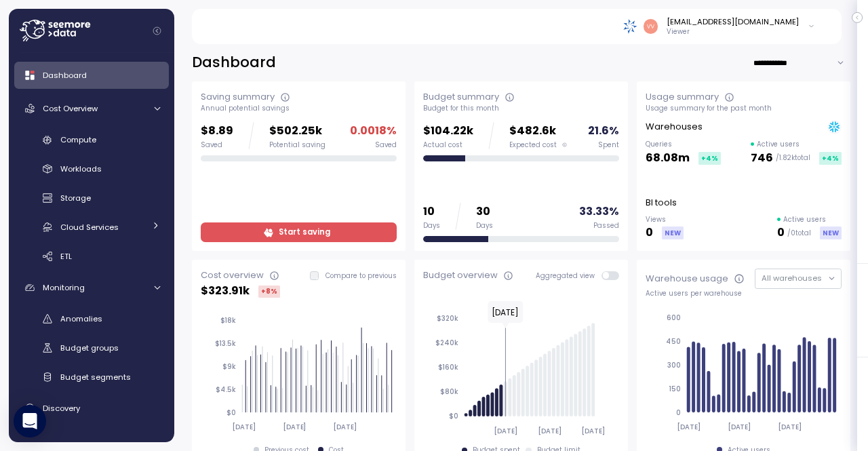 Image resolution: width=868 pixels, height=451 pixels. I want to click on a: Start saving, so click(298, 231).